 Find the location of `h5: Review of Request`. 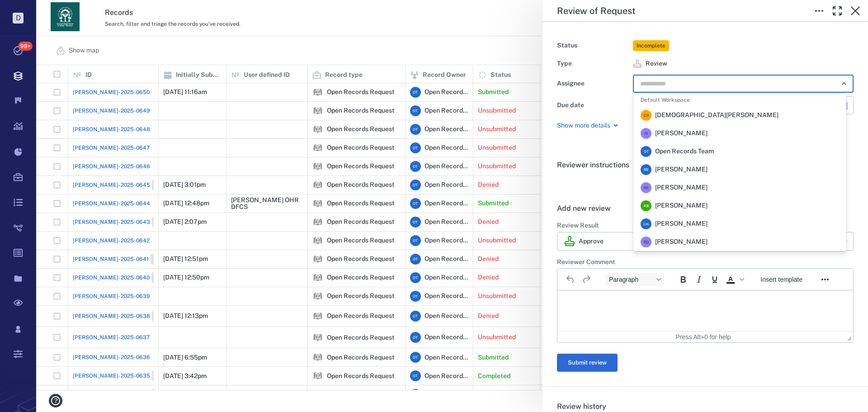

h5: Review of Request is located at coordinates (597, 11).